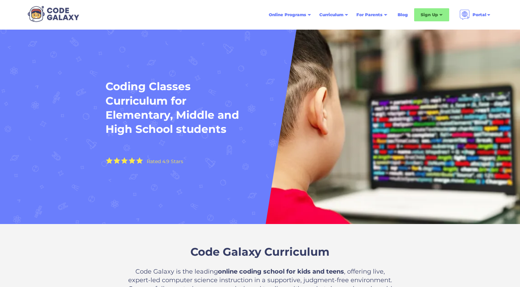  What do you see at coordinates (480, 15) in the screenshot?
I see `div: Portal` at bounding box center [480, 15].